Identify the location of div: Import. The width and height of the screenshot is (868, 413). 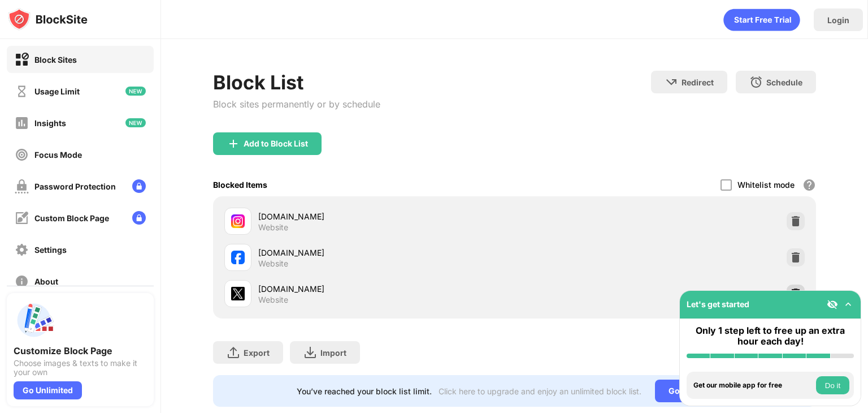
(333, 352).